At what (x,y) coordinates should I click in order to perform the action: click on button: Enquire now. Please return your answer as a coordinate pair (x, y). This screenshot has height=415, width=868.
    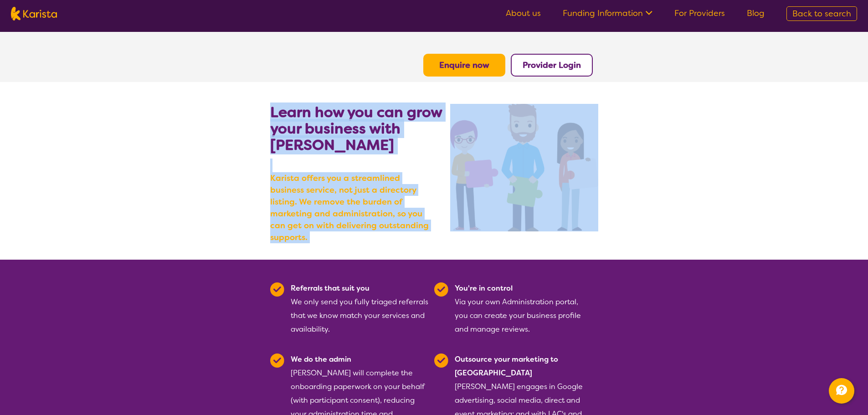
    Looking at the image, I should click on (464, 65).